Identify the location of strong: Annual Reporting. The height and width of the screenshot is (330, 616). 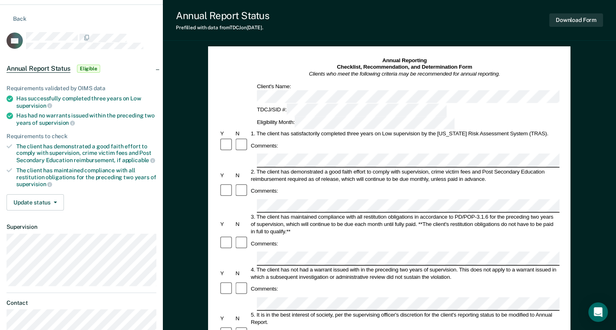
(404, 60).